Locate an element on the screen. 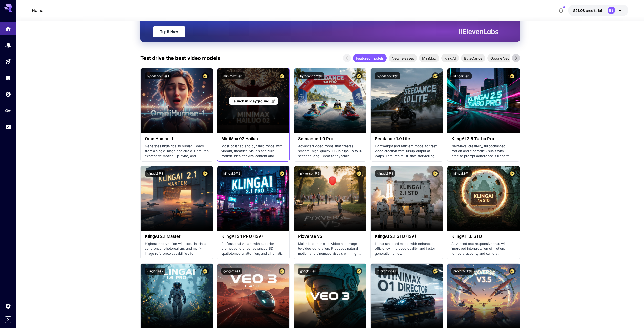 The height and width of the screenshot is (328, 644). p: Home is located at coordinates (37, 11).